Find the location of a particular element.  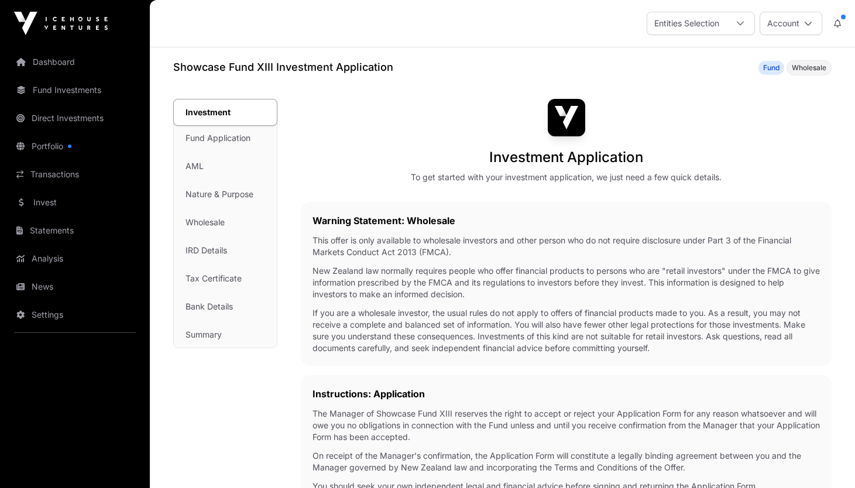

a: Invest is located at coordinates (75, 202).